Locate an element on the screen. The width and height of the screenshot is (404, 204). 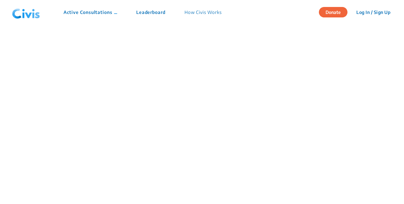
img: navlogo.png is located at coordinates (26, 12).